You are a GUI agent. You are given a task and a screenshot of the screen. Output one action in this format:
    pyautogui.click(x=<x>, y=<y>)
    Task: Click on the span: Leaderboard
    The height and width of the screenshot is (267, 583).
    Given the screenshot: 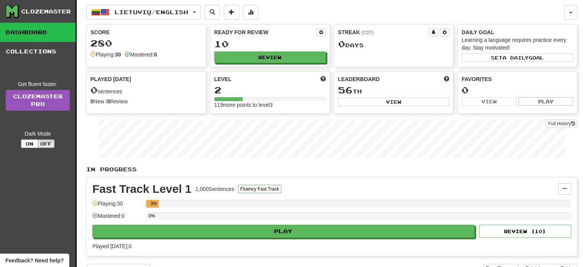 What is the action you would take?
    pyautogui.click(x=359, y=79)
    